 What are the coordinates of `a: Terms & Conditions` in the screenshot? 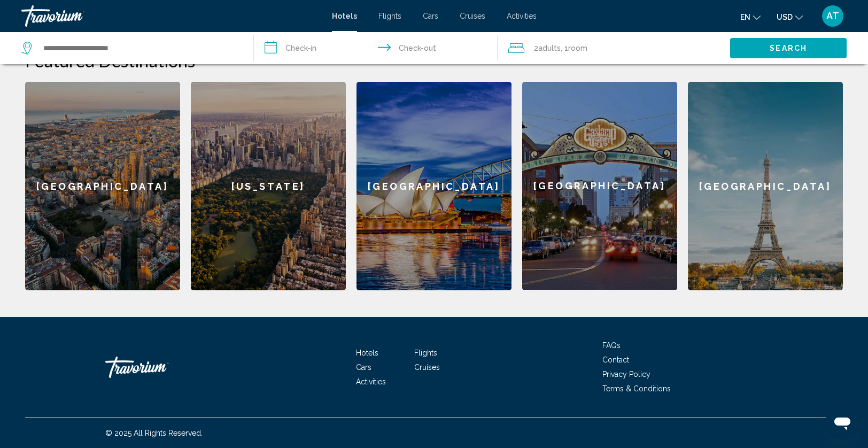 It's located at (637, 388).